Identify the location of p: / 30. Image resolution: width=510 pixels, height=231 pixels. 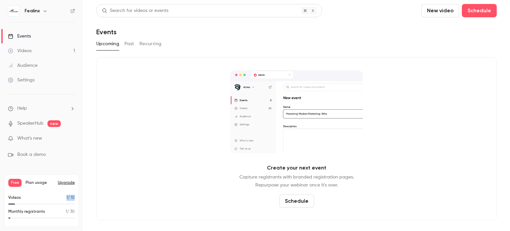
(70, 212).